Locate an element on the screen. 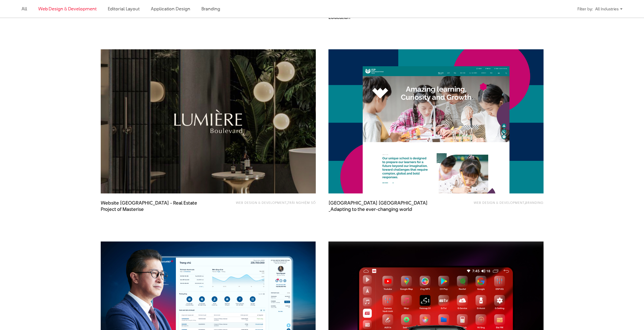  a: Application Design is located at coordinates (170, 8).